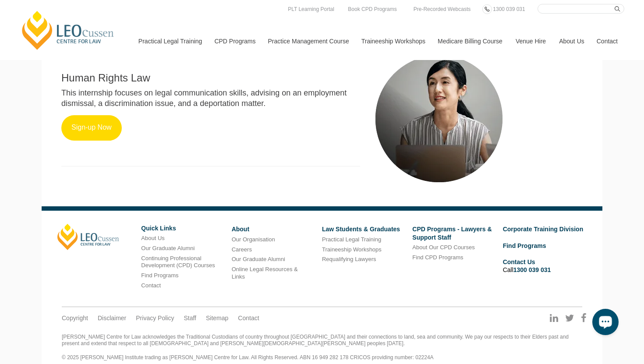 The height and width of the screenshot is (364, 644). I want to click on p: This internship focuses on legal communication skills, advising on an employment dismissal, a dis..., so click(211, 99).